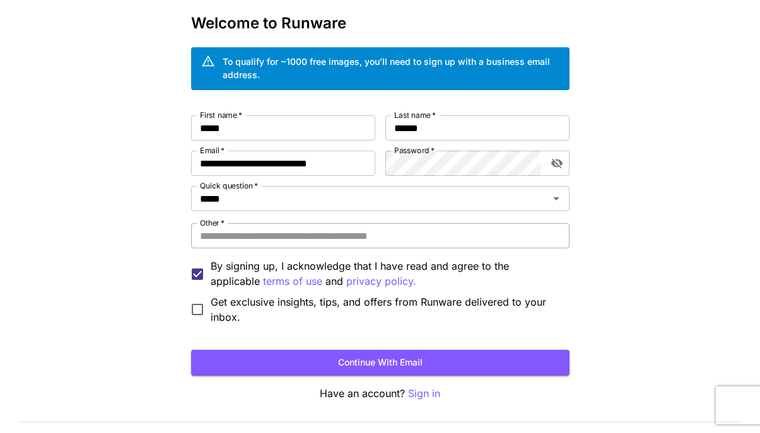 This screenshot has width=760, height=433. Describe the element at coordinates (293, 281) in the screenshot. I see `p: terms of use` at that location.